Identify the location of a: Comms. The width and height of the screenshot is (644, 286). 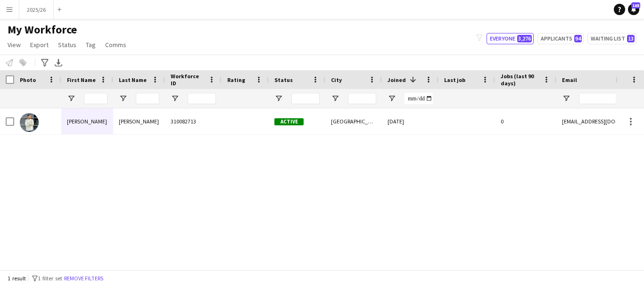
(115, 45).